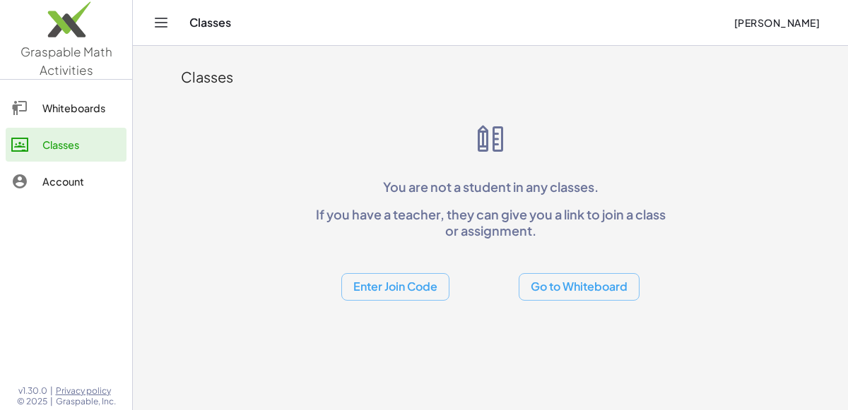  Describe the element at coordinates (32, 402) in the screenshot. I see `span: © 2025` at that location.